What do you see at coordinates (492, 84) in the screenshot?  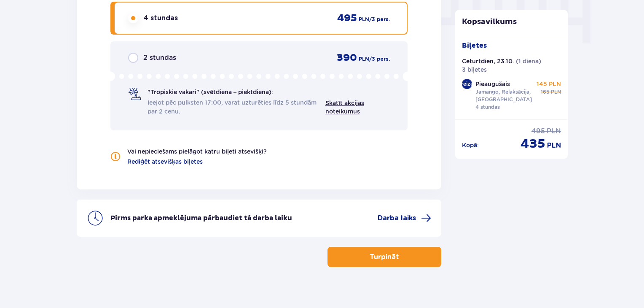 I see `font: Pieaugušais` at bounding box center [492, 84].